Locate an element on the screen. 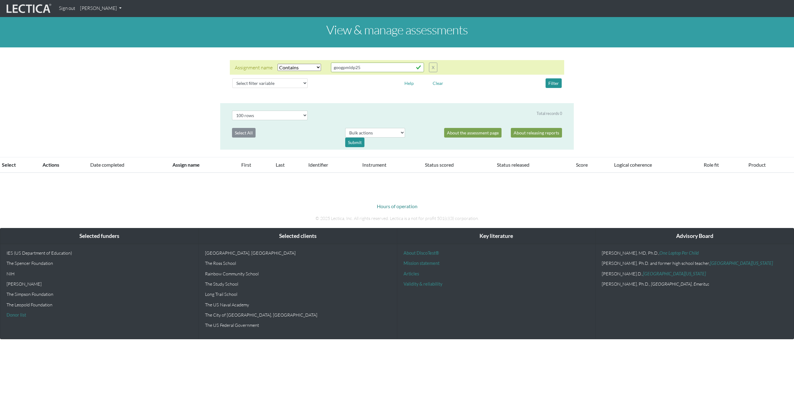 Image resolution: width=794 pixels, height=399 pixels. p: The Spencer Foundation is located at coordinates (99, 263).